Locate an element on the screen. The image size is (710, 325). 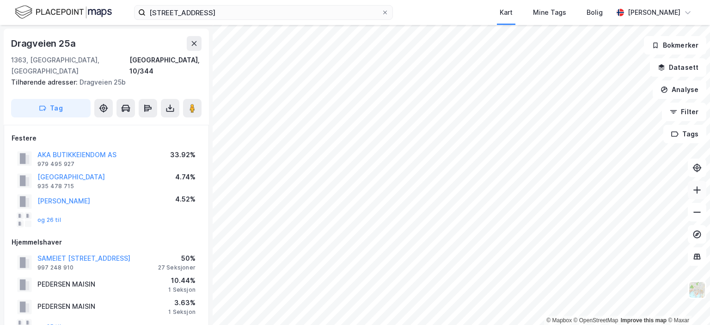
div: Dragveien 25b is located at coordinates (103, 82).